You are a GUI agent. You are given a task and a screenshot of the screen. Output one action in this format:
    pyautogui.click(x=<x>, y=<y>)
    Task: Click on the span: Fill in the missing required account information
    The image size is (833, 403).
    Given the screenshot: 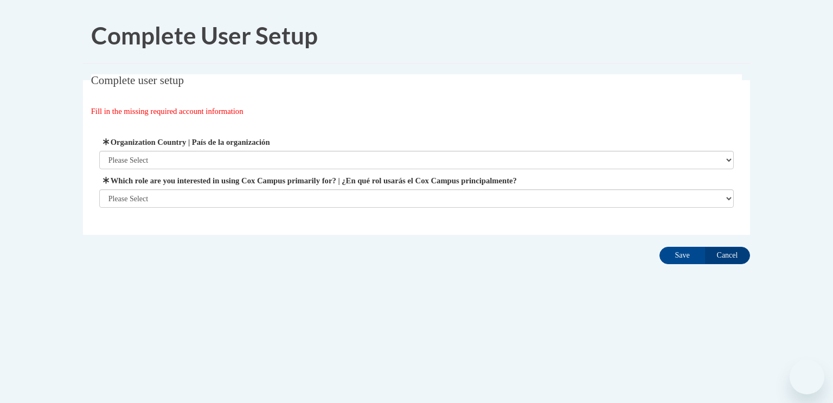 What is the action you would take?
    pyautogui.click(x=167, y=111)
    